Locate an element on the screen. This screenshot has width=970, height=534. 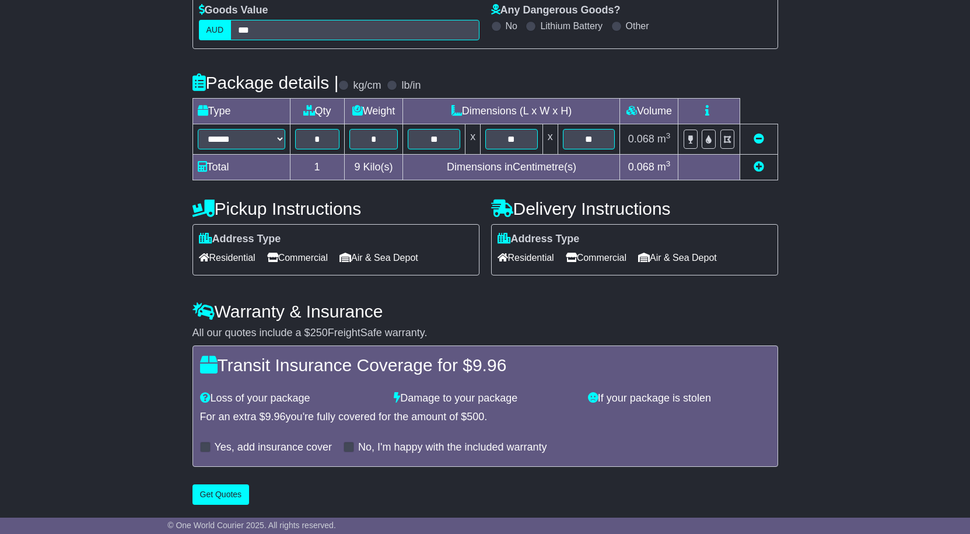
td: Kilo(s) is located at coordinates (373, 167).